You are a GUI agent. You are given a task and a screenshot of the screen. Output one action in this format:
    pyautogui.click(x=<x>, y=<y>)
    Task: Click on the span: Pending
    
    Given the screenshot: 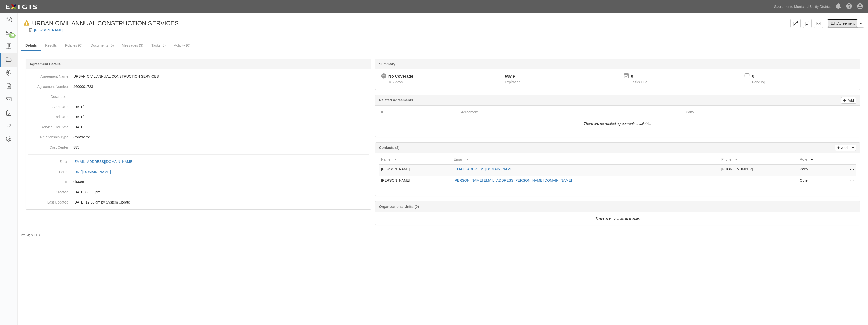 What is the action you would take?
    pyautogui.click(x=759, y=82)
    